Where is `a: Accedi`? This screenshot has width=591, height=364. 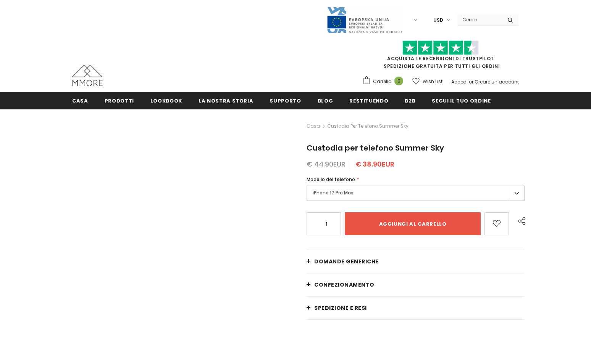 a: Accedi is located at coordinates (459, 82).